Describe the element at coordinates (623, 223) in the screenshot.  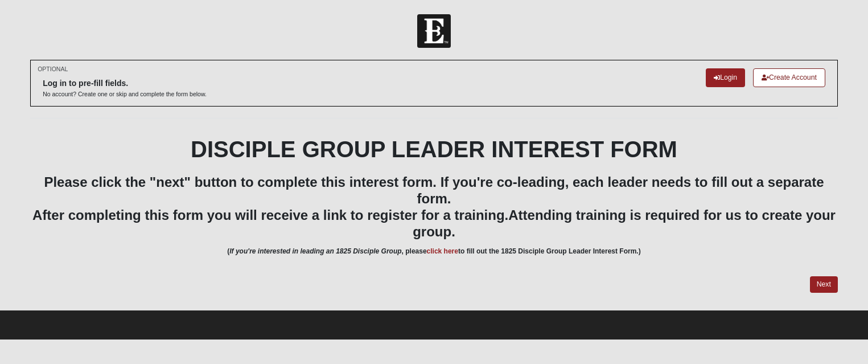
I see `span: Attending training is required for us to create your group.` at that location.